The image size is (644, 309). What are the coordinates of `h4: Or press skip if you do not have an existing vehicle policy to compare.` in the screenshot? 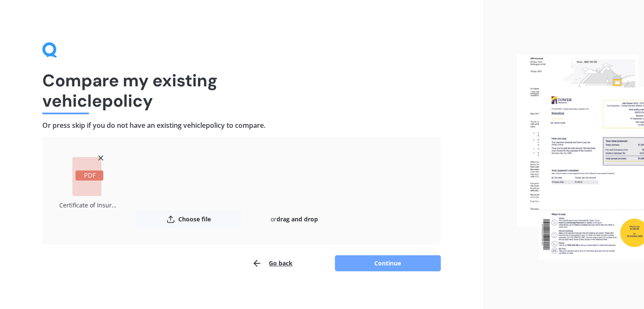 It's located at (241, 125).